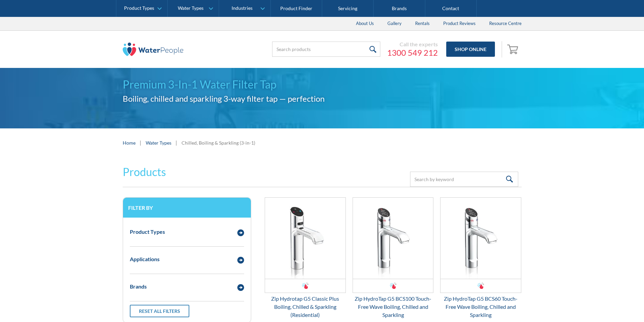 The height and width of the screenshot is (322, 644). What do you see at coordinates (322, 84) in the screenshot?
I see `h1: Premium 3-In-1 Water Filter Tap` at bounding box center [322, 84].